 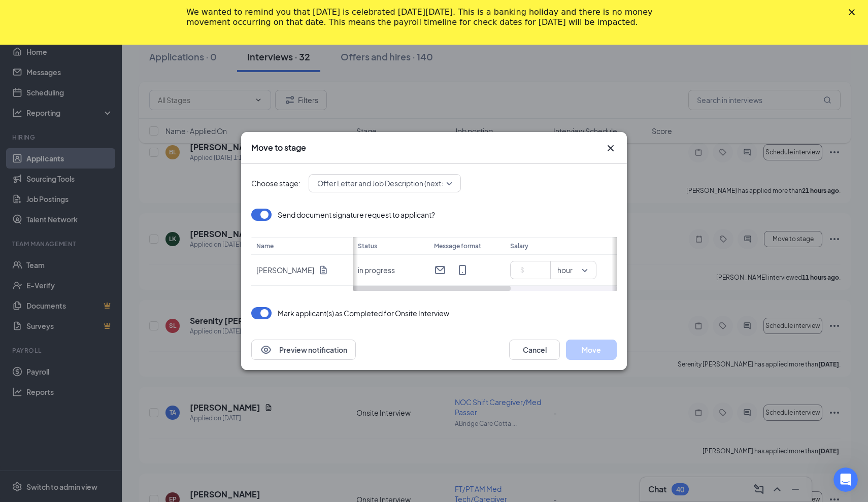 What do you see at coordinates (266, 350) in the screenshot?
I see `svg: Eye` at bounding box center [266, 350].